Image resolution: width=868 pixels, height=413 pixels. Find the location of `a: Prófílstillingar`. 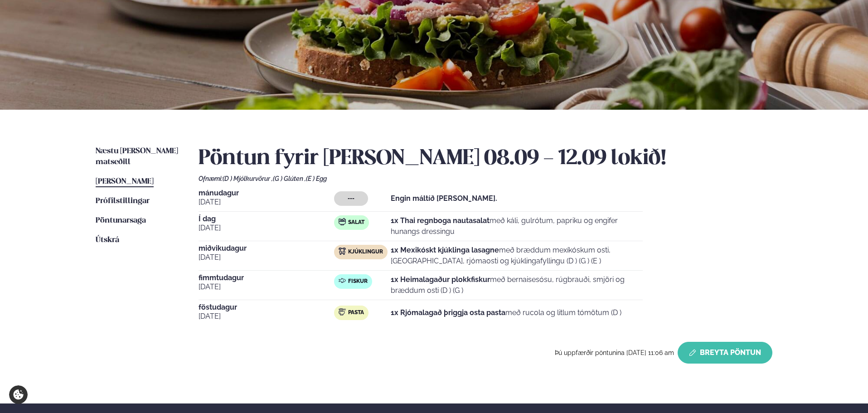

a: Prófílstillingar is located at coordinates (122, 202).